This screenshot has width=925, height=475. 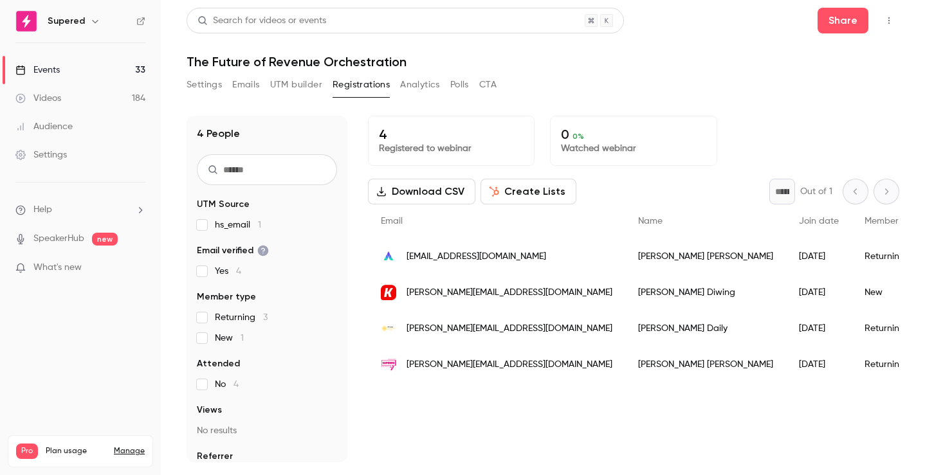 I want to click on button: Registrations, so click(x=361, y=85).